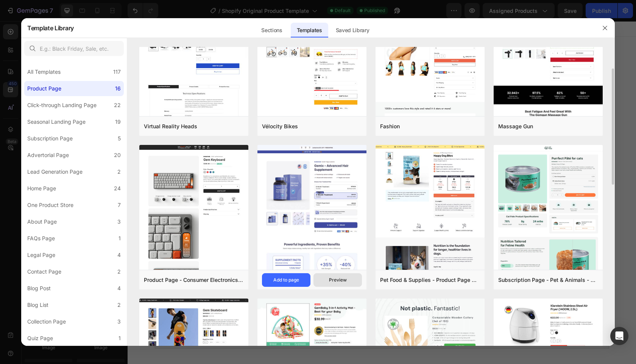 The height and width of the screenshot is (364, 636). What do you see at coordinates (117, 105) in the screenshot?
I see `div: 22` at bounding box center [117, 105].